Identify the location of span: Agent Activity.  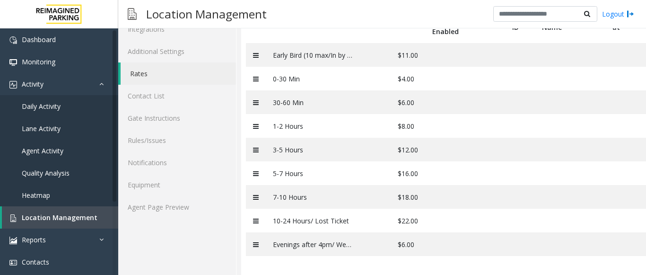
(43, 150).